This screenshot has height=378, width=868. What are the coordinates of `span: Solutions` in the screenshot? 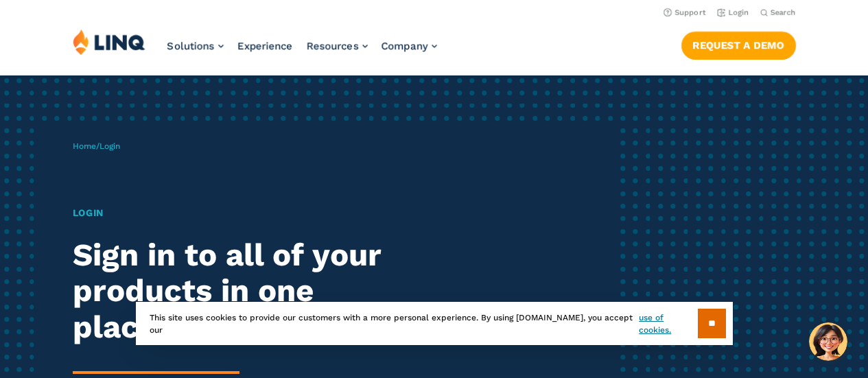 It's located at (191, 46).